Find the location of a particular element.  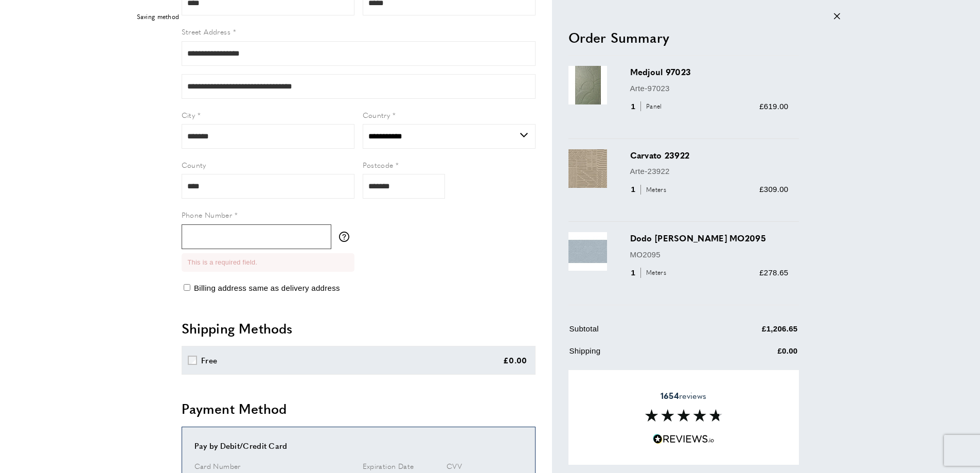

span: Card Number is located at coordinates (218, 466).